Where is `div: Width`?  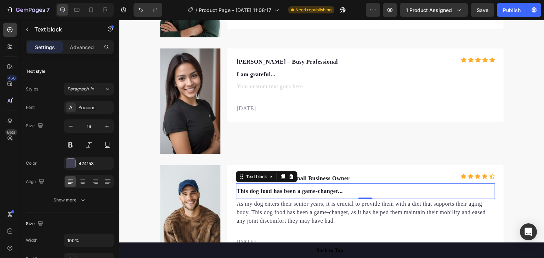 div: Width is located at coordinates (31, 241).